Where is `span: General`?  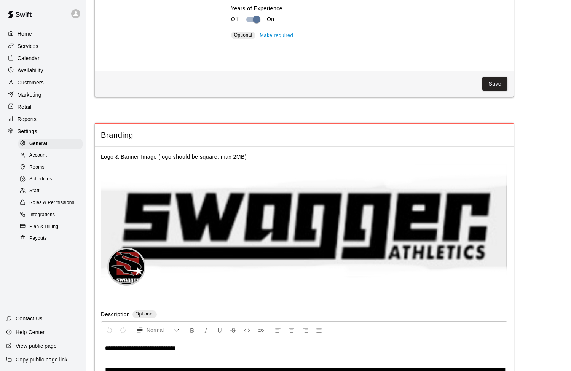
span: General is located at coordinates (38, 144).